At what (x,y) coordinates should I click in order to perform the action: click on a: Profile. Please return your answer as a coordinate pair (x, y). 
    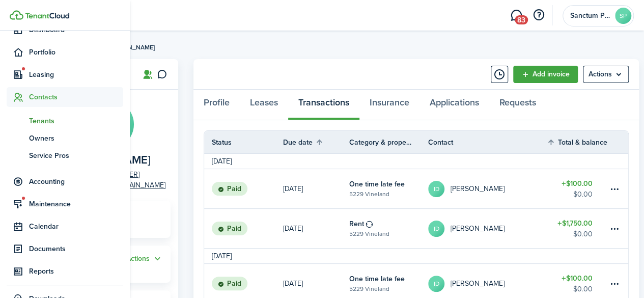
    Looking at the image, I should click on (216, 105).